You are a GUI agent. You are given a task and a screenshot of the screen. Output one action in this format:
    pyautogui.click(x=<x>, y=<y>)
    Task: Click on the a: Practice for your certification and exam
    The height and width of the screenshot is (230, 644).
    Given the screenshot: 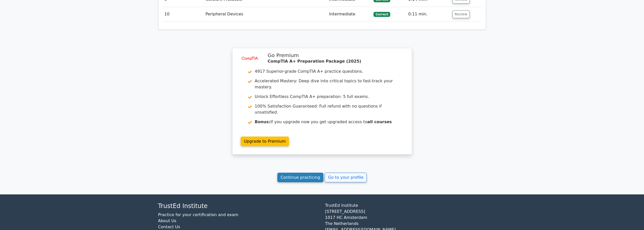 What is the action you would take?
    pyautogui.click(x=198, y=215)
    